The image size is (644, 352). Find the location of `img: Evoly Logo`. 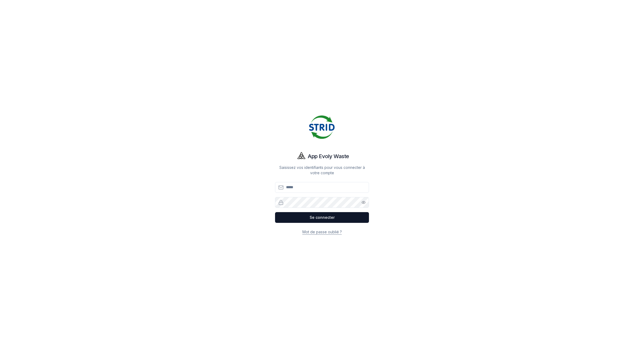

img: Evoly Logo is located at coordinates (301, 156).